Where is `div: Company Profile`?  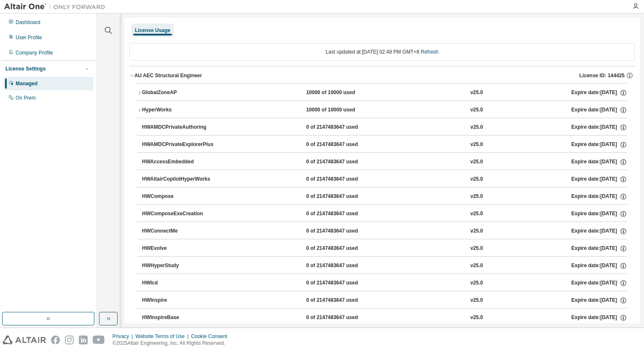
div: Company Profile is located at coordinates (34, 53).